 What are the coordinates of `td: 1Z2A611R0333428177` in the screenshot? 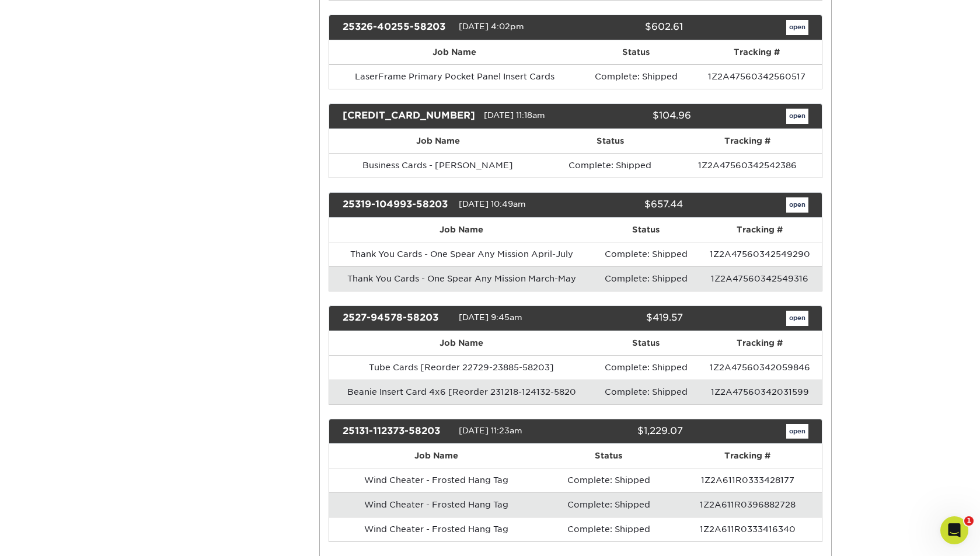 It's located at (747, 480).